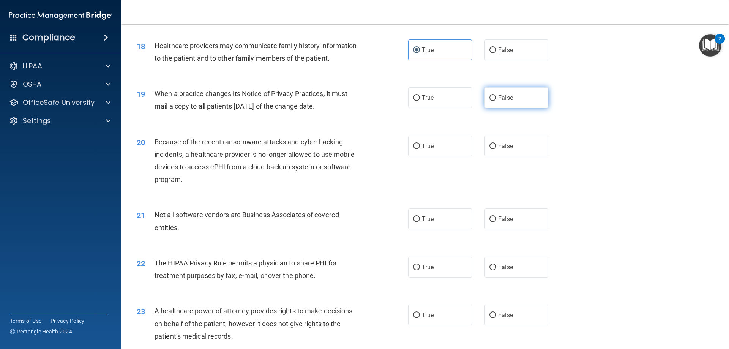  What do you see at coordinates (58, 103) in the screenshot?
I see `p: OfficeSafe University` at bounding box center [58, 103].